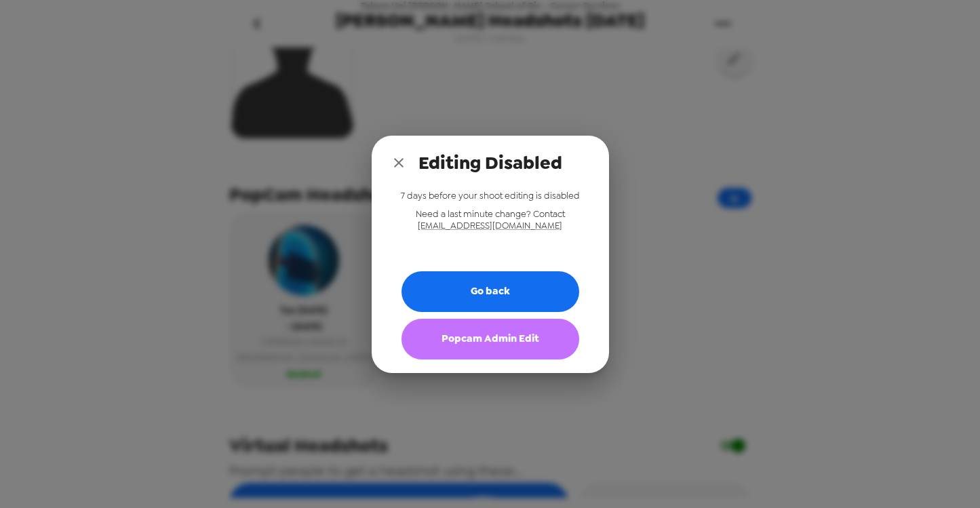  Describe the element at coordinates (490, 339) in the screenshot. I see `button: Popcam Admin Edit` at that location.